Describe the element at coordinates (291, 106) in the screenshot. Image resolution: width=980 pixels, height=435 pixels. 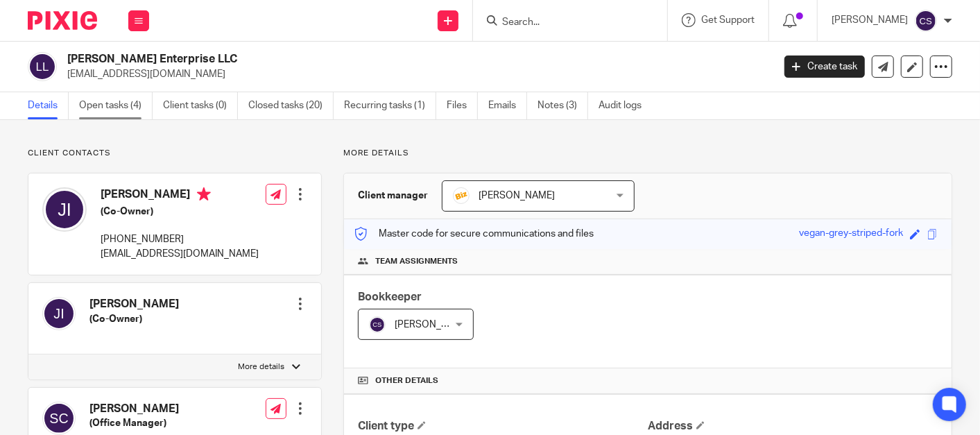
I see `a: Closed tasks (20)` at that location.